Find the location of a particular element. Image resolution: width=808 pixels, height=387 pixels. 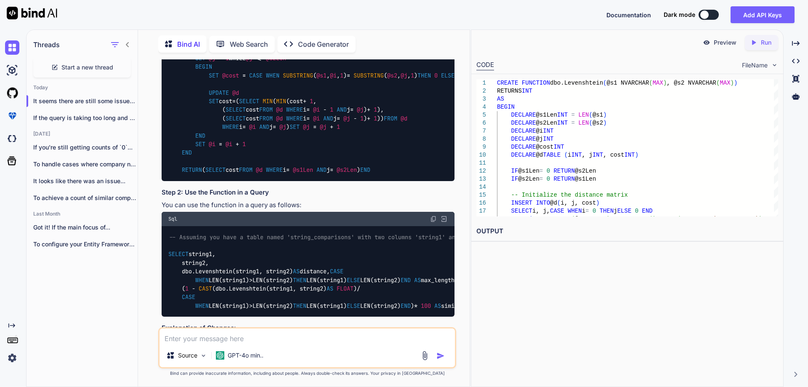

span: MAX is located at coordinates (658, 83).